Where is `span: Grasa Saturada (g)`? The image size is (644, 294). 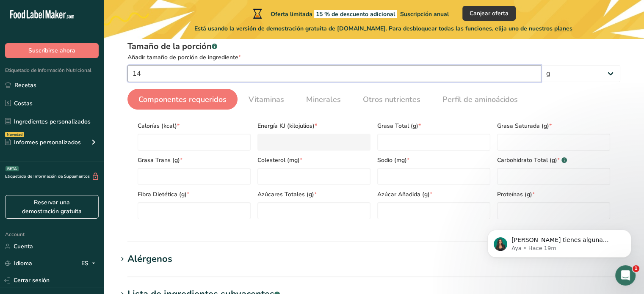 span: Grasa Saturada (g) is located at coordinates (553, 126).